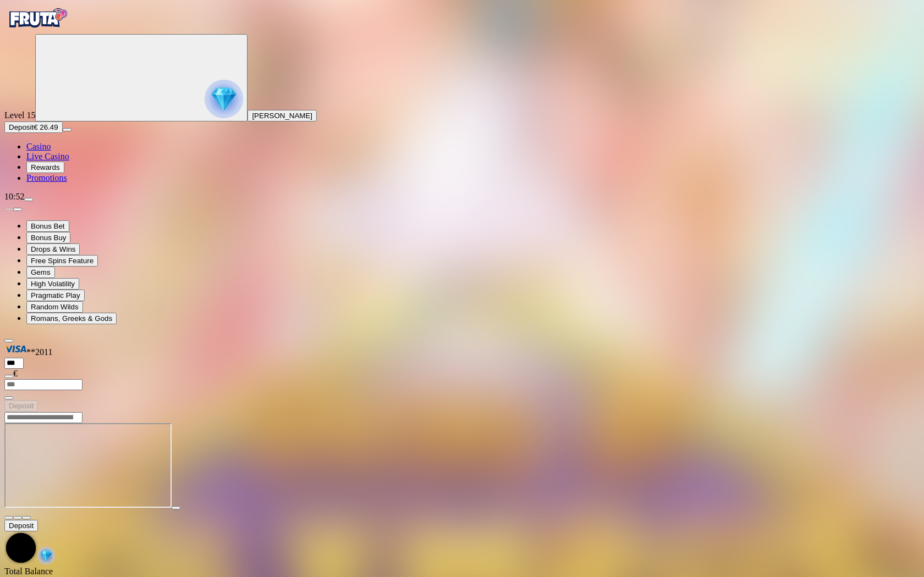 The width and height of the screenshot is (924, 577). I want to click on button: Gems, so click(41, 272).